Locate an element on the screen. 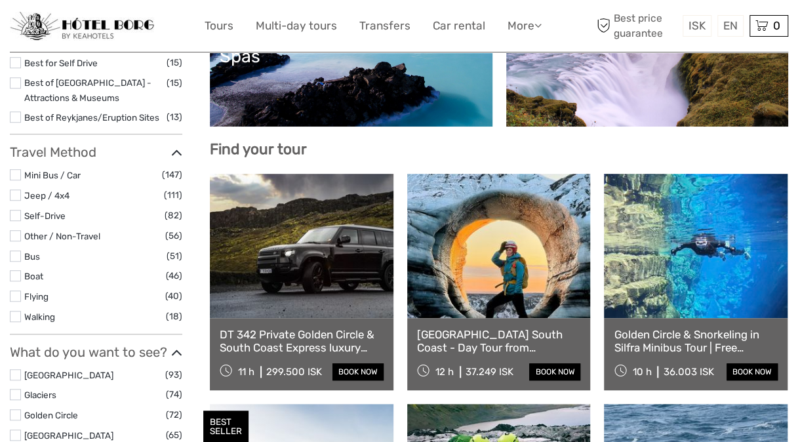 The width and height of the screenshot is (798, 442). span: Best price guarantee is located at coordinates (636, 26).